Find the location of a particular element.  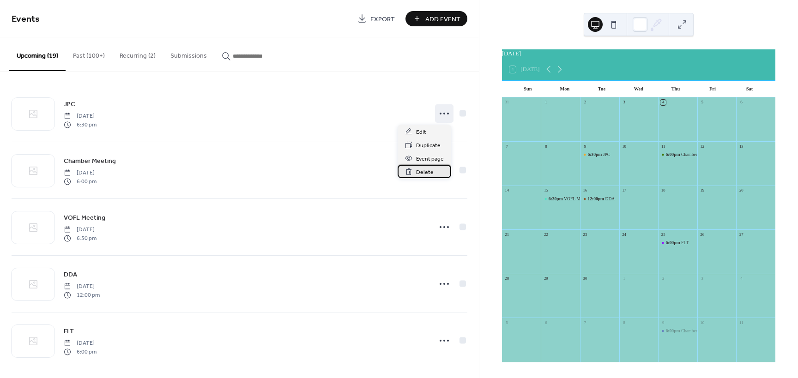

div: Wed is located at coordinates (638, 89).